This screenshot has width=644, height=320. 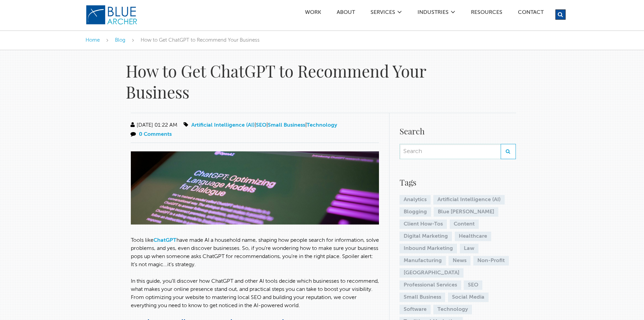 What do you see at coordinates (458, 131) in the screenshot?
I see `h4: Search` at bounding box center [458, 131].